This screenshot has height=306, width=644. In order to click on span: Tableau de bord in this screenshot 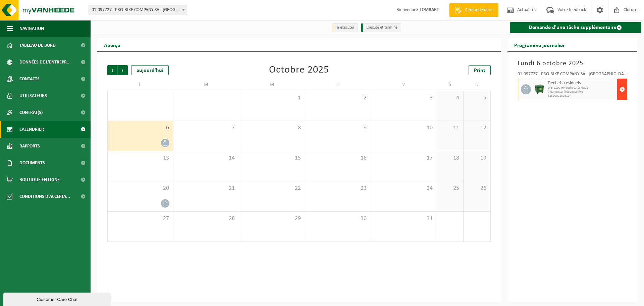, I will do `click(37, 45)`.